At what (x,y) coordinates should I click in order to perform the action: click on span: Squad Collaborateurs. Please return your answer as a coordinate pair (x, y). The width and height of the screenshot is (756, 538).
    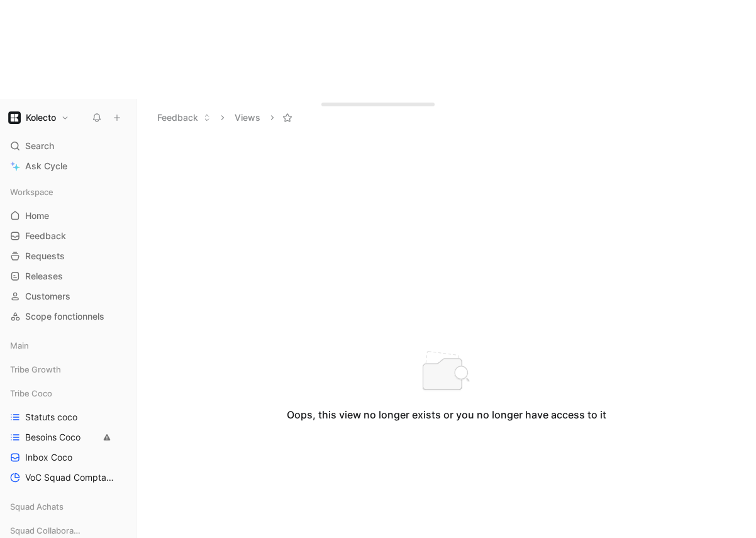
    Looking at the image, I should click on (46, 530).